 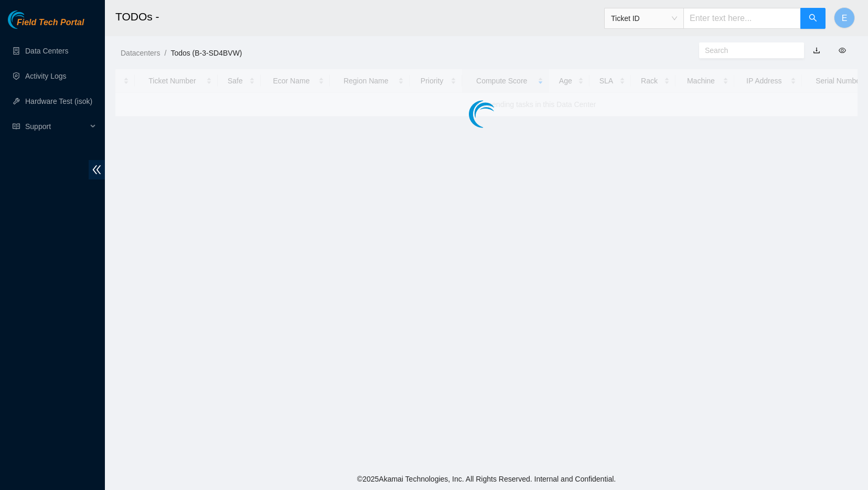 I want to click on button: search, so click(x=813, y=18).